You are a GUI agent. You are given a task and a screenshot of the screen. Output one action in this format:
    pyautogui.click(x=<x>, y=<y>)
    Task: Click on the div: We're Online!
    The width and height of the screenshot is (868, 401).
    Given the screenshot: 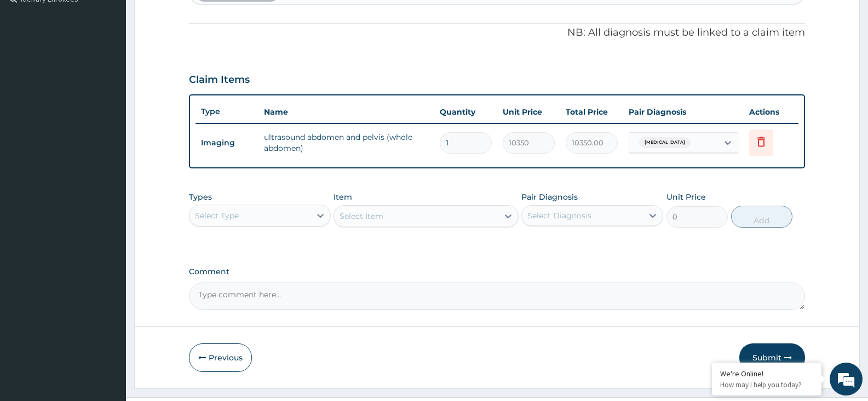 What is the action you would take?
    pyautogui.click(x=767, y=374)
    